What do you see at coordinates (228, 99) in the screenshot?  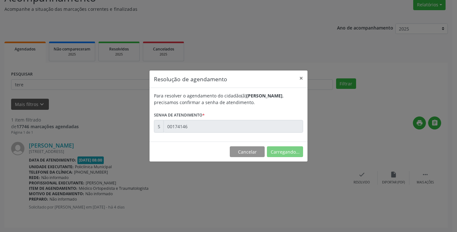 I see `div: Para resolver o agendamento do cidadão(ã) , precisamos confirmar a senha de atendimento.` at bounding box center [228, 99].